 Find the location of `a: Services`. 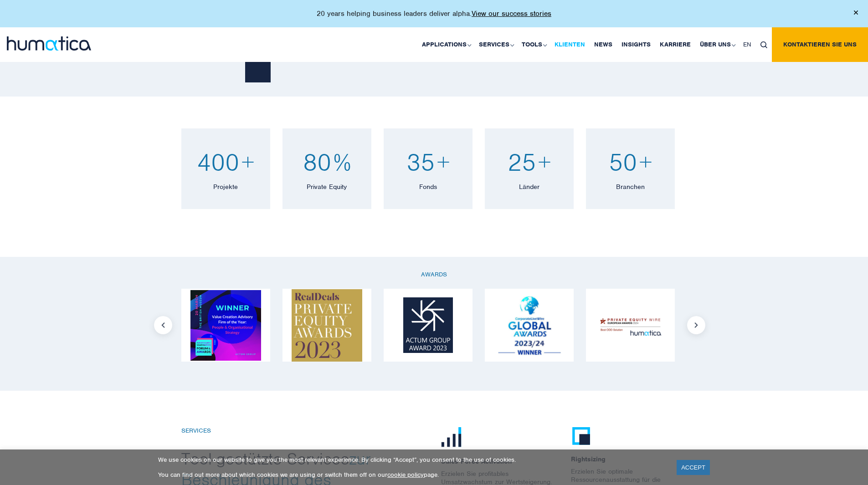

a: Services is located at coordinates (496, 45).